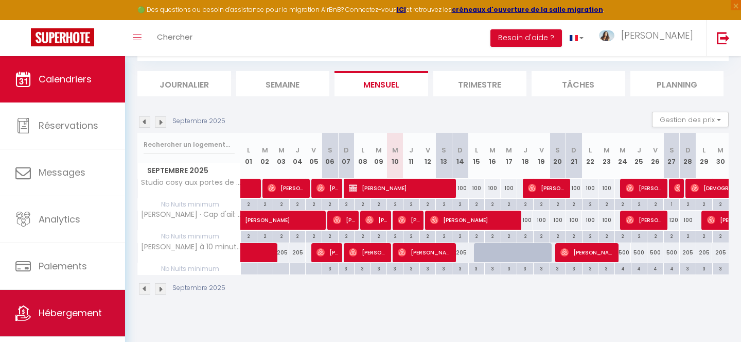 Image resolution: width=741 pixels, height=342 pixels. Describe the element at coordinates (528, 9) in the screenshot. I see `a: créneaux d'ouverture de la salle migration` at that location.